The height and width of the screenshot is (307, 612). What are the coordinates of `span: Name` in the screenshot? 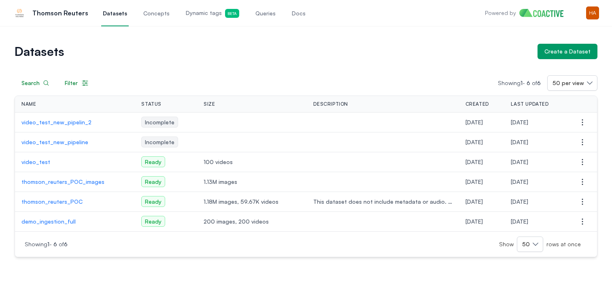 It's located at (29, 104).